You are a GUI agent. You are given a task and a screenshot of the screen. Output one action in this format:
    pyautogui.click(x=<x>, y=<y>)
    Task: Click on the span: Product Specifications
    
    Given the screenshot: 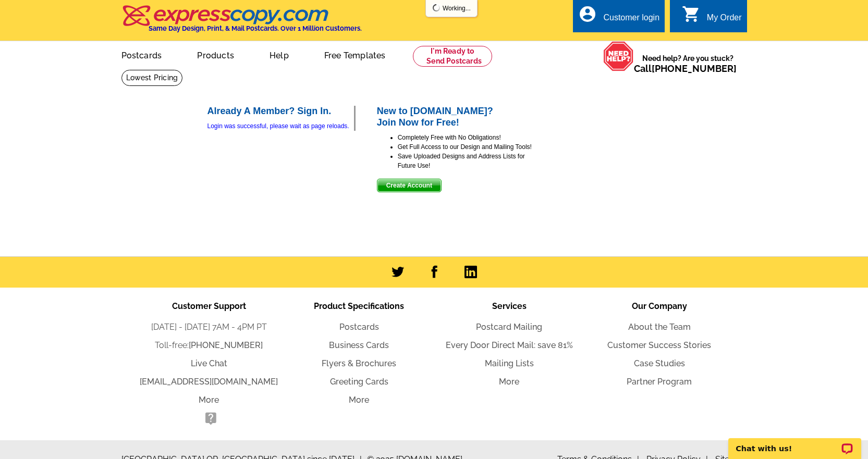 What is the action you would take?
    pyautogui.click(x=359, y=306)
    